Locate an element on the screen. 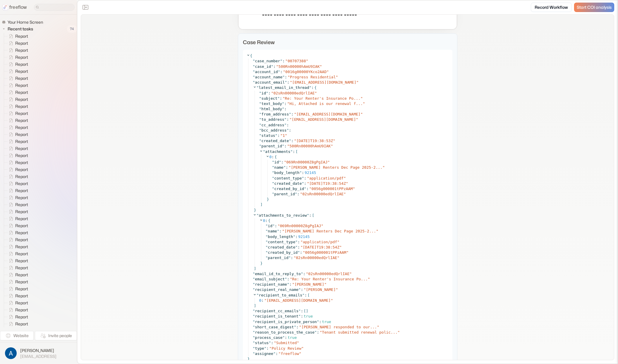 The height and width of the screenshot is (364, 618). span: Re: Your Renter's Insurance Po... is located at coordinates (323, 98).